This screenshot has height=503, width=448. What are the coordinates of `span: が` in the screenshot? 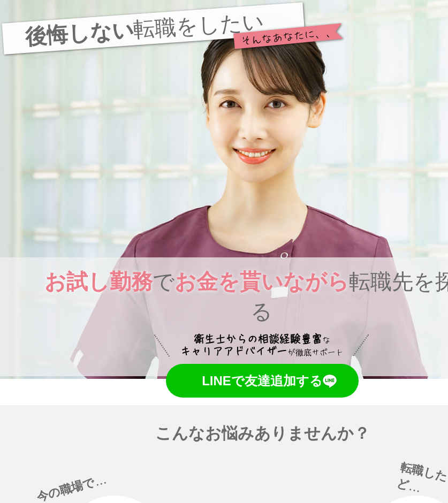 It's located at (291, 352).